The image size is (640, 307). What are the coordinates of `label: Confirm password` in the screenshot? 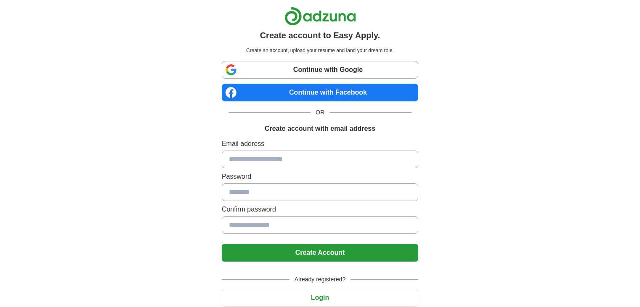 It's located at (320, 210).